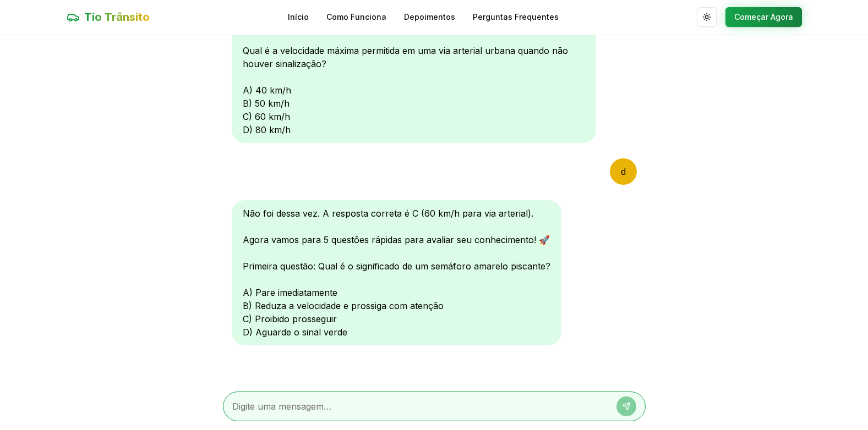  I want to click on a: Começar Agora, so click(764, 17).